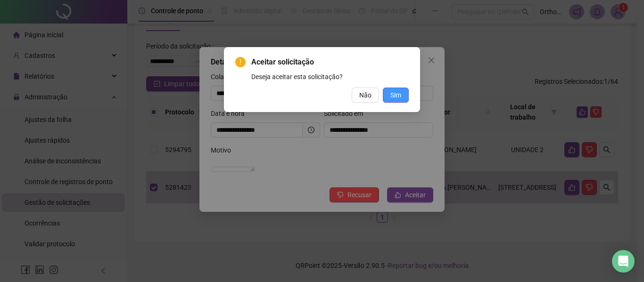 The width and height of the screenshot is (644, 282). I want to click on span: Sim, so click(396, 95).